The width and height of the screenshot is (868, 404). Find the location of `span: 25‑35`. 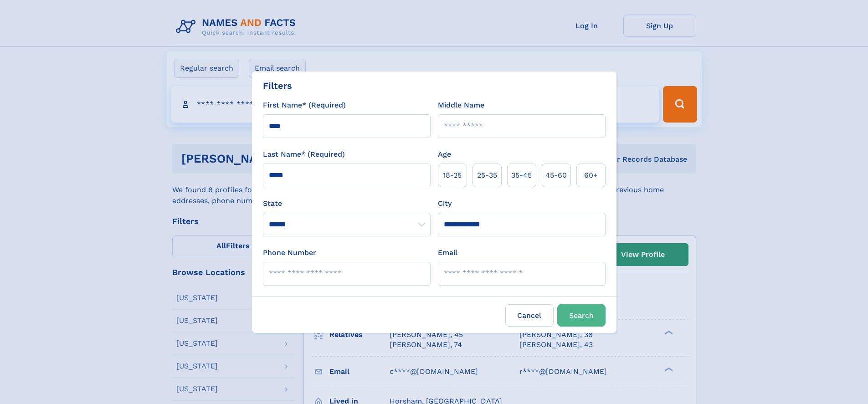

span: 25‑35 is located at coordinates (487, 176).